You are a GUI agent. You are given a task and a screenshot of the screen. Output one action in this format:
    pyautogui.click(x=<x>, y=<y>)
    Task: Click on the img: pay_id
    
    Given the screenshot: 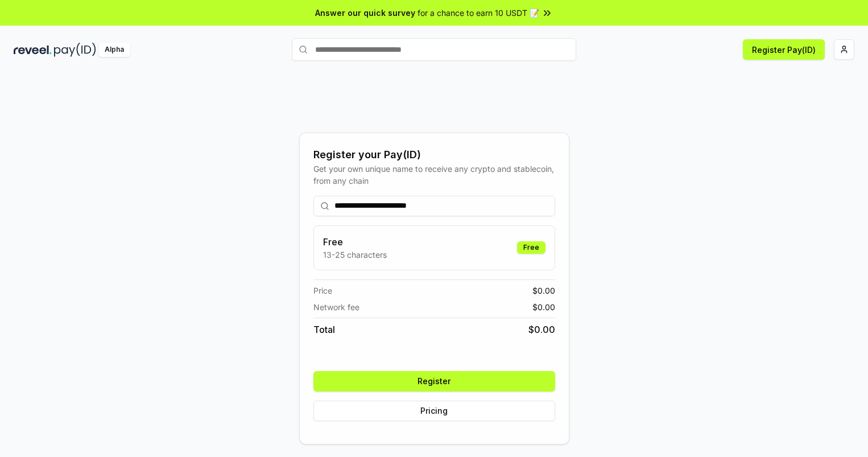 What is the action you would take?
    pyautogui.click(x=75, y=50)
    